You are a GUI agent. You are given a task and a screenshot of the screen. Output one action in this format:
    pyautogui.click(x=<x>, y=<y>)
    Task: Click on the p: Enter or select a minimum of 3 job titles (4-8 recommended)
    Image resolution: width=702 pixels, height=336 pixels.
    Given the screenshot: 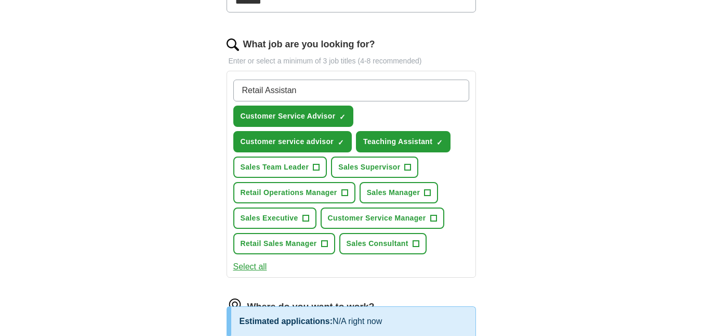 What is the action you would take?
    pyautogui.click(x=351, y=61)
    